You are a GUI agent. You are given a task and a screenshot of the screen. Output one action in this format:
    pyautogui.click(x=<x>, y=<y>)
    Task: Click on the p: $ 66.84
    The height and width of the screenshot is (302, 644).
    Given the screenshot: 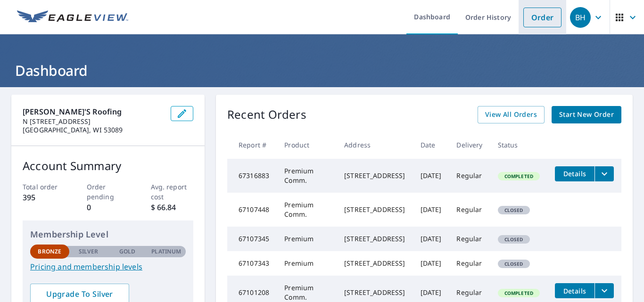 What is the action you would take?
    pyautogui.click(x=172, y=207)
    